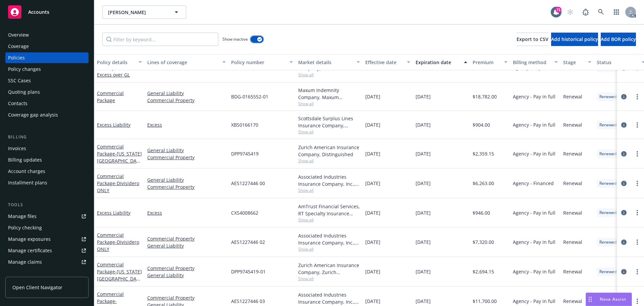 This screenshot has width=644, height=306. Describe the element at coordinates (244, 125) in the screenshot. I see `span: XBS0166170` at that location.